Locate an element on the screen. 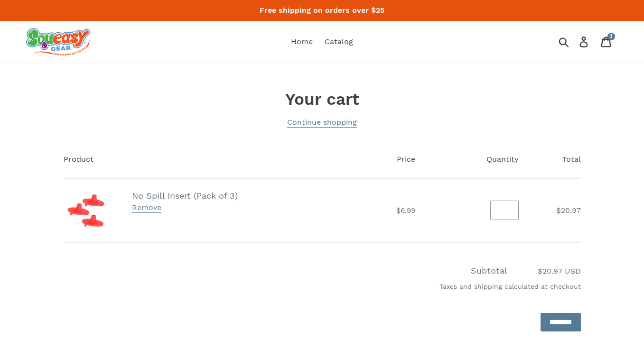  a: Home is located at coordinates (302, 42).